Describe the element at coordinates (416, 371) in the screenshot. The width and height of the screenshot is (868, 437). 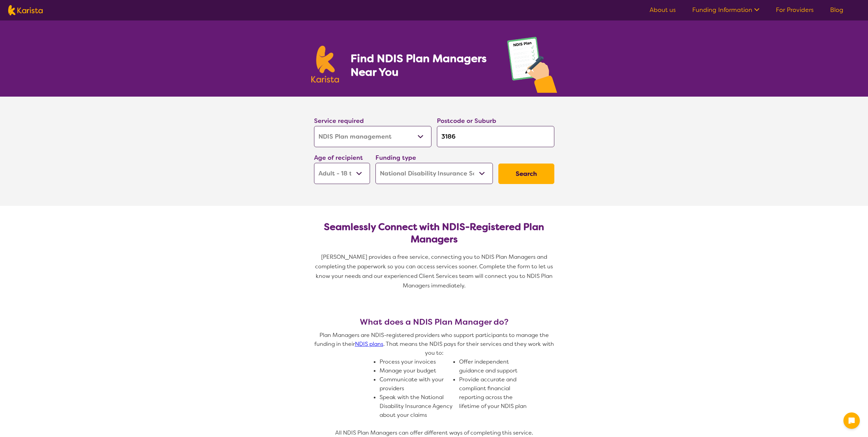
I see `li: Manage your budget` at that location.